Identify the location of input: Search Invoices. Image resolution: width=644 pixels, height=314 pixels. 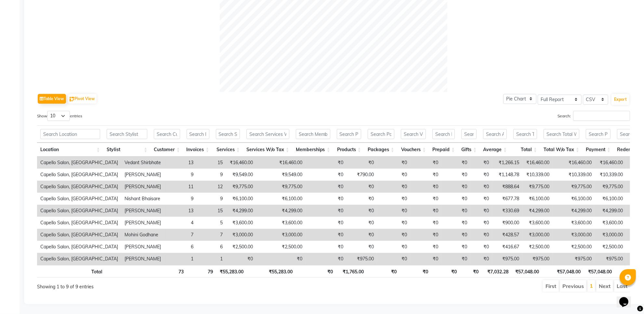
(198, 134).